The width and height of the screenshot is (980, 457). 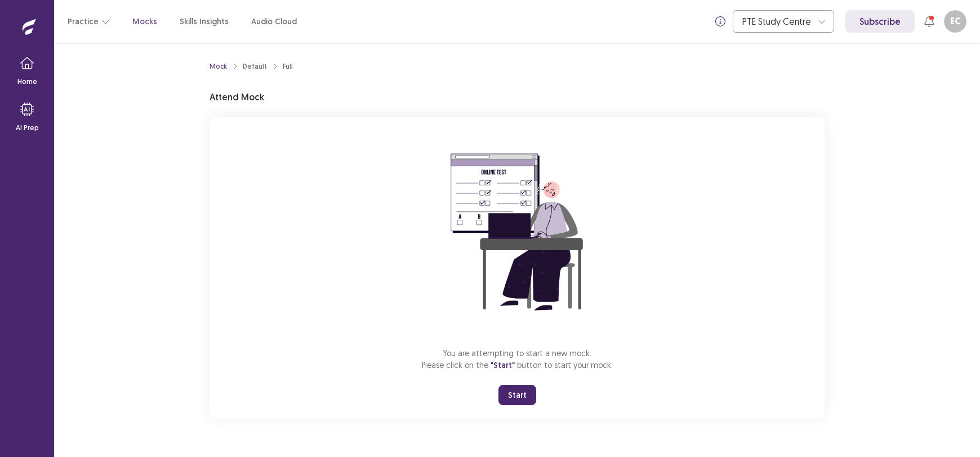 What do you see at coordinates (274, 22) in the screenshot?
I see `a: Audio Cloud` at bounding box center [274, 22].